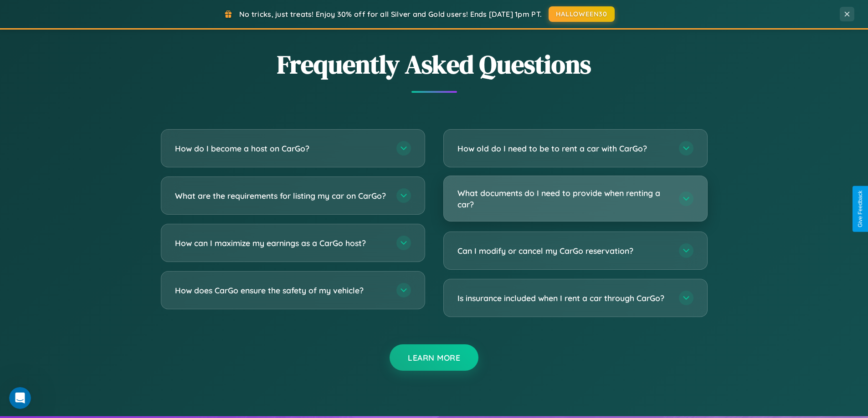  What do you see at coordinates (563, 251) in the screenshot?
I see `h3: Can I modify or cancel my CarGo reservation?` at bounding box center [563, 251].